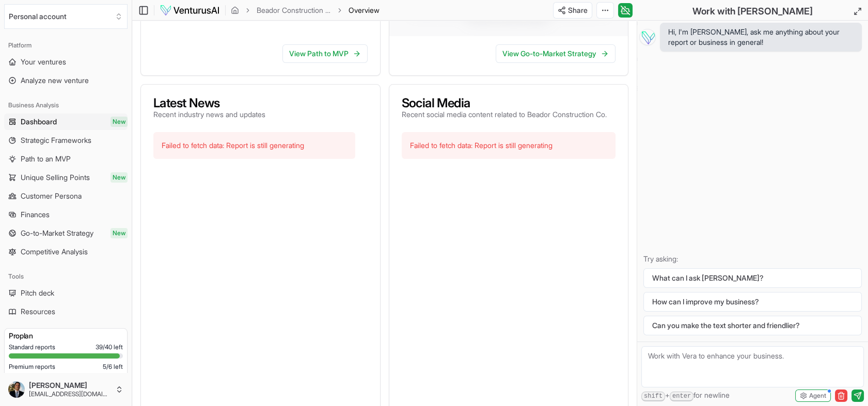 The height and width of the screenshot is (406, 868). Describe the element at coordinates (66, 16) in the screenshot. I see `button: Select an organization` at that location.